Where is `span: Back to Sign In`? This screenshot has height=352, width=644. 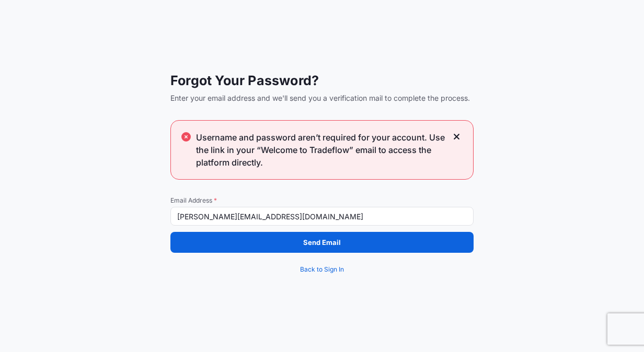
span: Back to Sign In is located at coordinates (322, 270).